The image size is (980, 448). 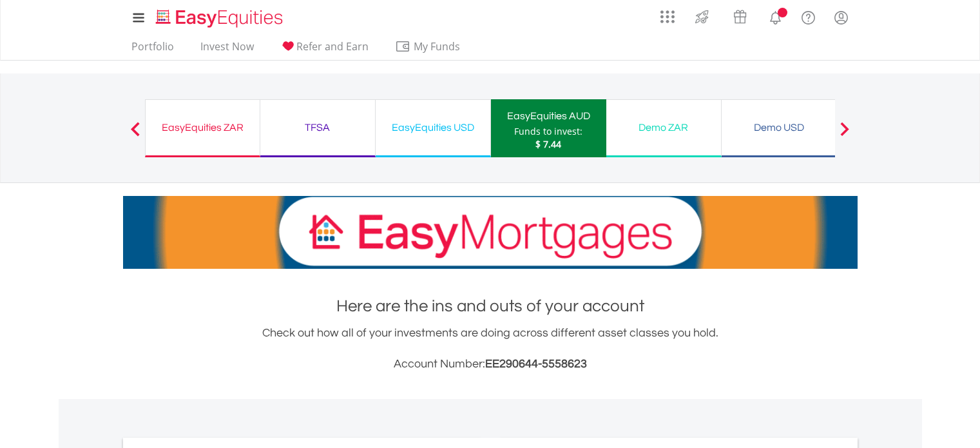 What do you see at coordinates (490, 306) in the screenshot?
I see `h1: Here are the ins and outs of your account` at bounding box center [490, 306].